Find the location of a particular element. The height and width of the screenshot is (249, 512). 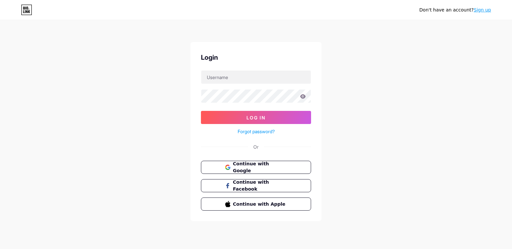

button: Continue with Apple is located at coordinates (256, 204).